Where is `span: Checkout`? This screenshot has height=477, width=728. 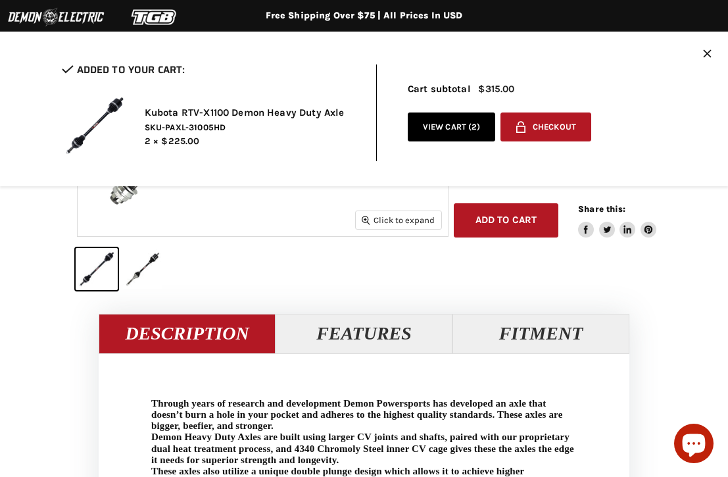 span: Checkout is located at coordinates (554, 127).